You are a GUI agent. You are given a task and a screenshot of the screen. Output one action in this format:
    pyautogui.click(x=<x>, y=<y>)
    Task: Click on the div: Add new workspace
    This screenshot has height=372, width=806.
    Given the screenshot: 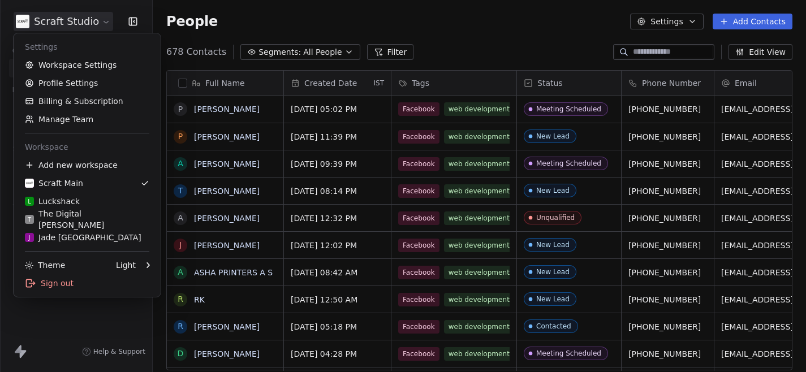 What is the action you would take?
    pyautogui.click(x=87, y=165)
    